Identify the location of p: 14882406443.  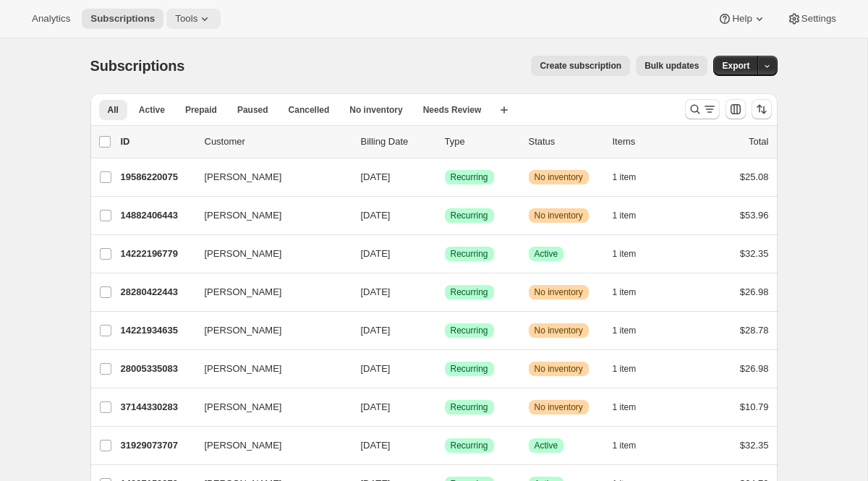
(157, 215).